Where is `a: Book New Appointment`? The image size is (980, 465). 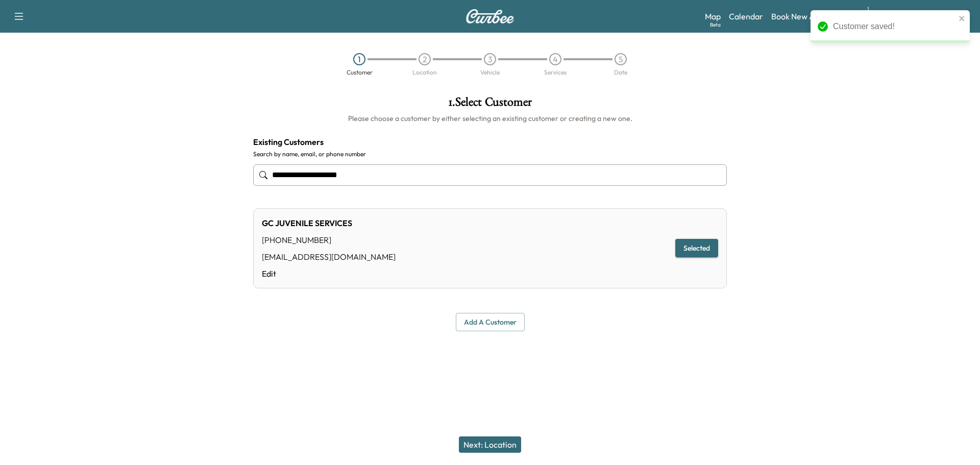 a: Book New Appointment is located at coordinates (814, 17).